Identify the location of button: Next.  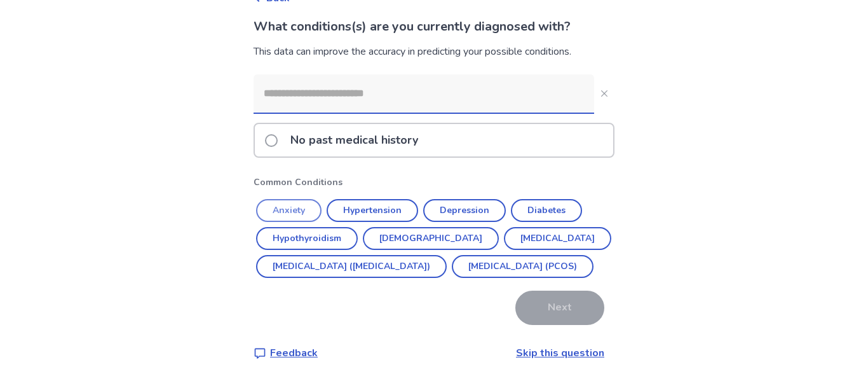
(559, 308).